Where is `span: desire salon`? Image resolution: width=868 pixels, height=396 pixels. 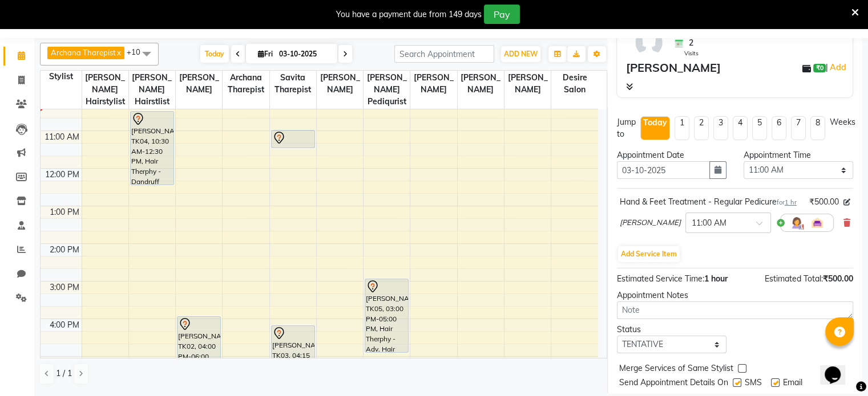
span: desire salon is located at coordinates (575, 84).